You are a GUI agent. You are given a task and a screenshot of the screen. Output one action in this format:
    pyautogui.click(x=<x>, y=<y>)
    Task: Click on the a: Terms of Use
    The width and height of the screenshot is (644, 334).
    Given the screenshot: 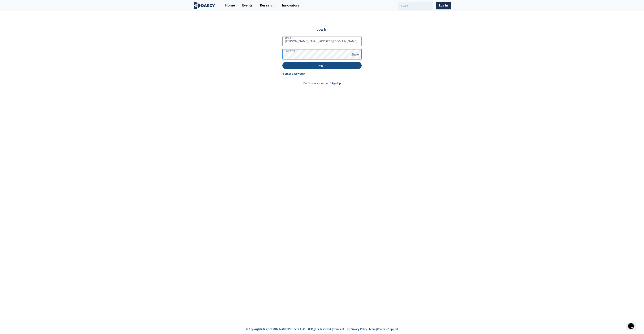 What is the action you would take?
    pyautogui.click(x=341, y=329)
    